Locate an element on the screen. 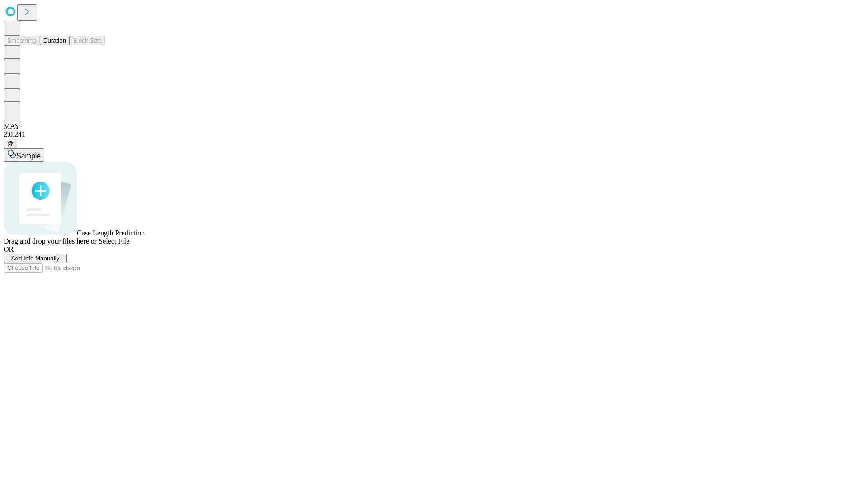 This screenshot has height=489, width=868. span: Drag and drop your files here or is located at coordinates (50, 241).